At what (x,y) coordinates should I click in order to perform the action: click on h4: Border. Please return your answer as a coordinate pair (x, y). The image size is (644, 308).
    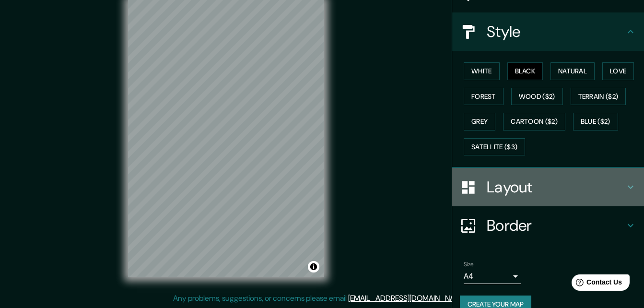
    Looking at the image, I should click on (555, 226).